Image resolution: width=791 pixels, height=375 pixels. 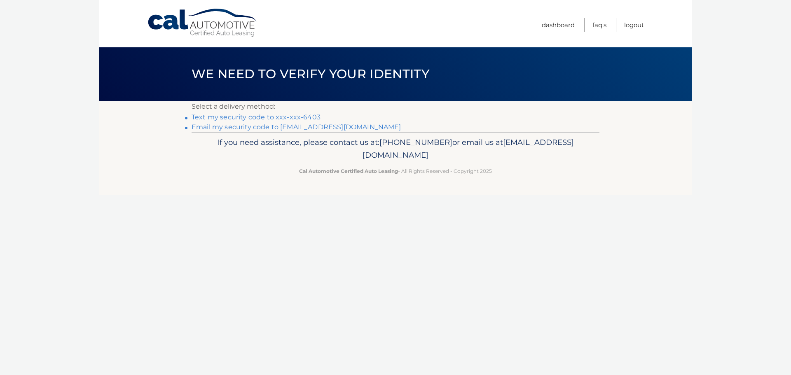 What do you see at coordinates (599, 25) in the screenshot?
I see `a: FAQ's` at bounding box center [599, 25].